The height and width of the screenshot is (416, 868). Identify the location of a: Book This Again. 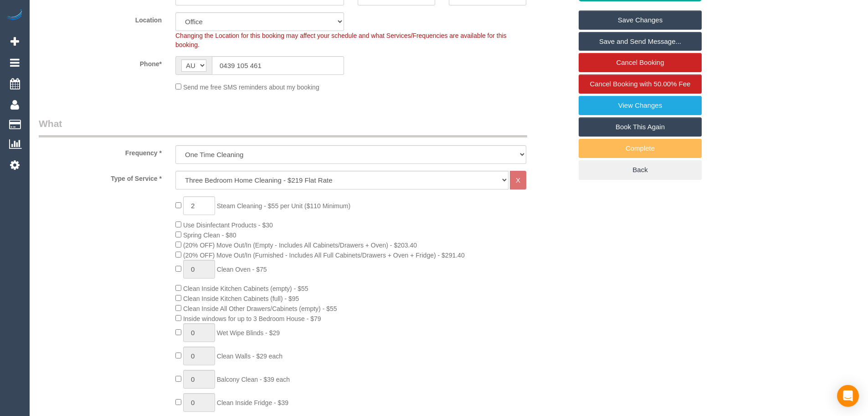
(641, 127).